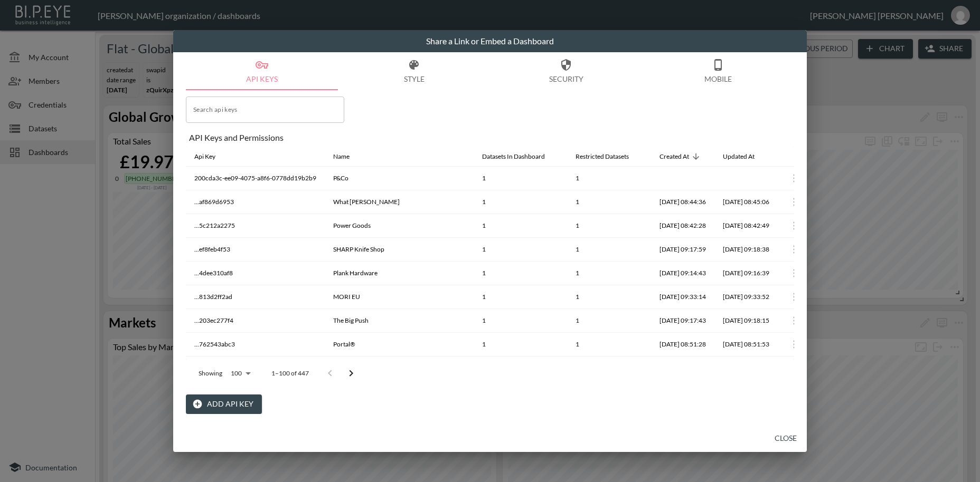  I want to click on th: Power Goods, so click(399, 226).